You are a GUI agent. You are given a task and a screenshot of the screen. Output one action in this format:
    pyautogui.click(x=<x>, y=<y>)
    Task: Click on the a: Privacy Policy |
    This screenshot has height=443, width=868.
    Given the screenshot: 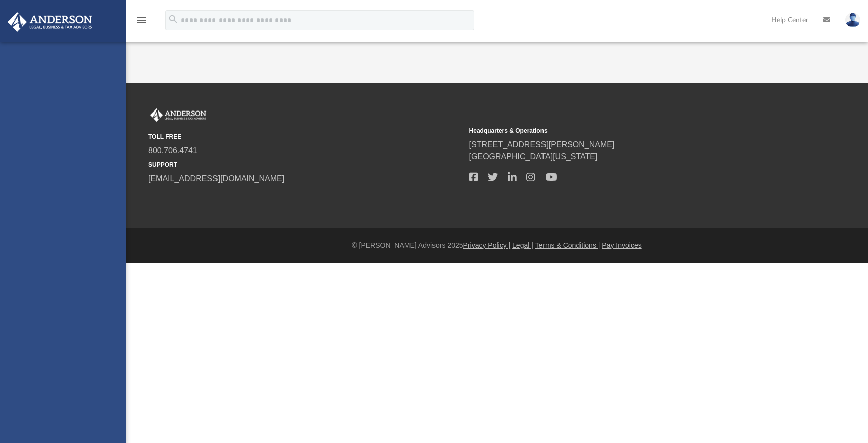 What is the action you would take?
    pyautogui.click(x=487, y=245)
    